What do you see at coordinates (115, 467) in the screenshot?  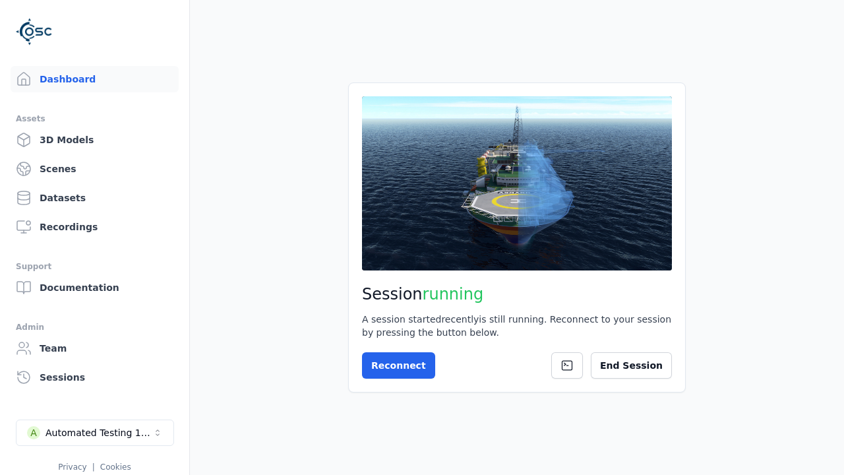 I see `a: Cookies` at bounding box center [115, 467].